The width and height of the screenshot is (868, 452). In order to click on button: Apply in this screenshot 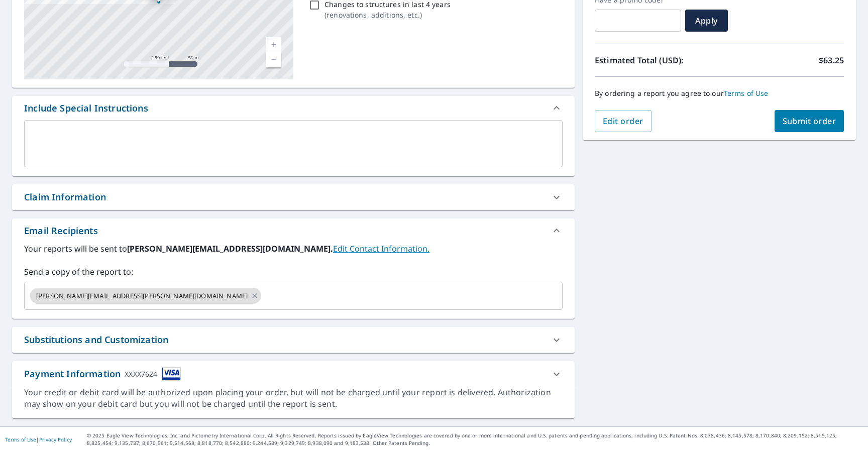, I will do `click(706, 21)`.